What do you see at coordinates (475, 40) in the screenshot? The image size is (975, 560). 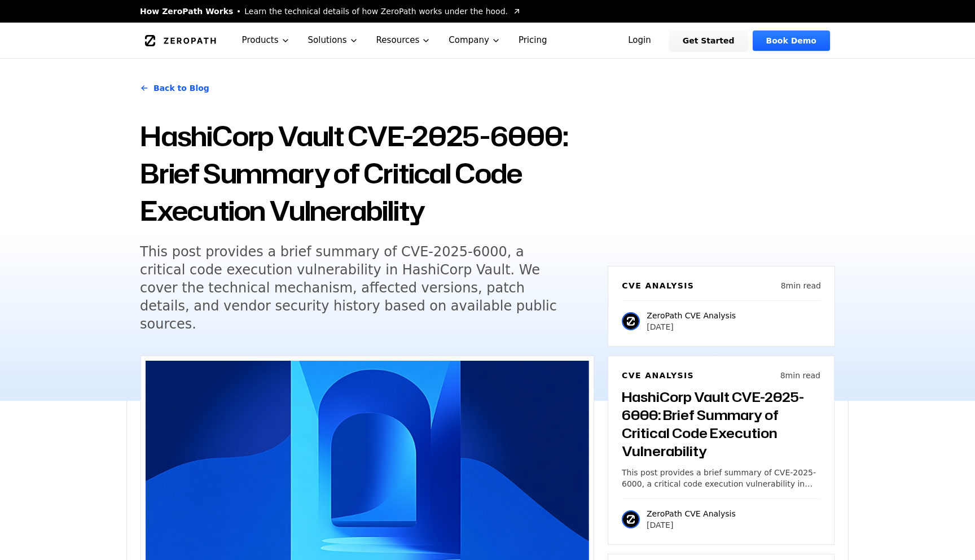 I see `button: Company` at bounding box center [475, 40].